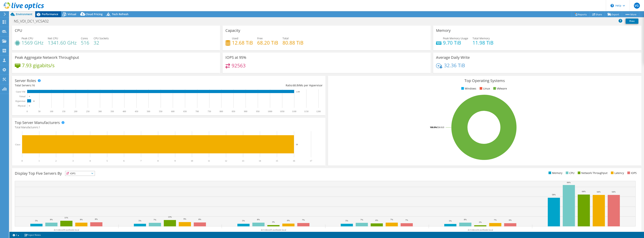 This screenshot has width=644, height=238. I want to click on text: 11%, so click(66, 217).